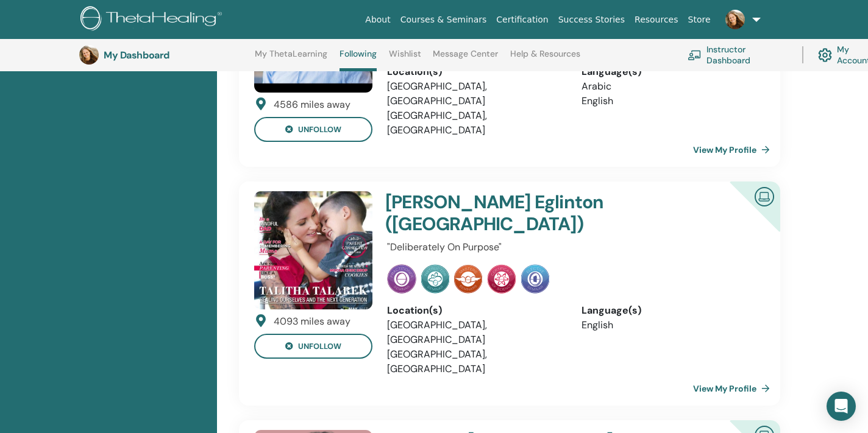  What do you see at coordinates (825, 55) in the screenshot?
I see `img: cog.svg` at bounding box center [825, 55].